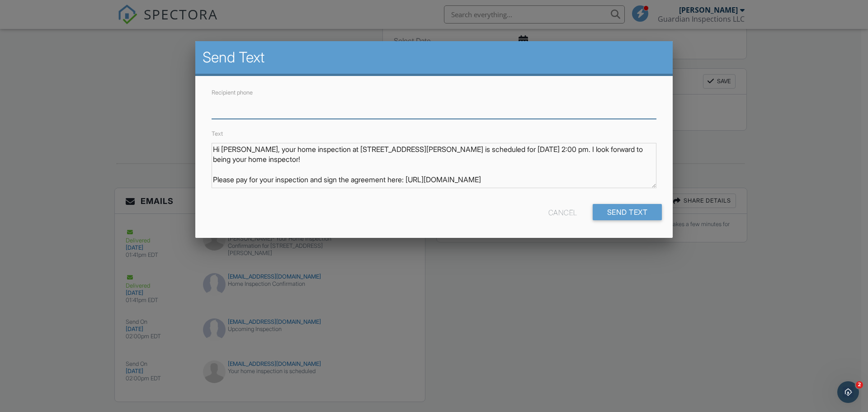 This screenshot has height=412, width=868. What do you see at coordinates (232, 93) in the screenshot?
I see `label: Recipient phone` at bounding box center [232, 93].